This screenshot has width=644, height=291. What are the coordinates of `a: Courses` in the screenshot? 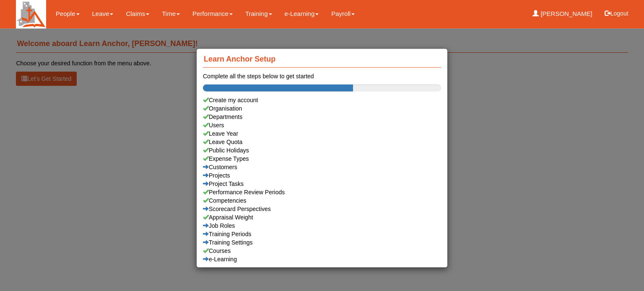 It's located at (322, 251).